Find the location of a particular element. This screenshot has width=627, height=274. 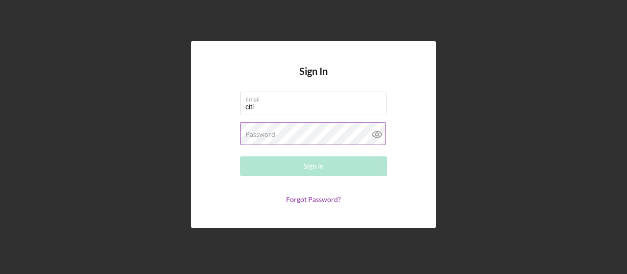

h4: Sign In is located at coordinates (313, 78).